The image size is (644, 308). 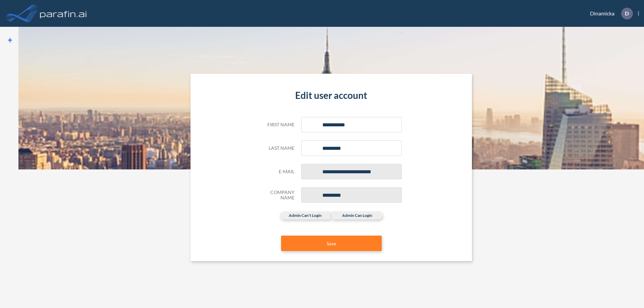 What do you see at coordinates (357, 216) in the screenshot?
I see `label: admin can login` at bounding box center [357, 216].